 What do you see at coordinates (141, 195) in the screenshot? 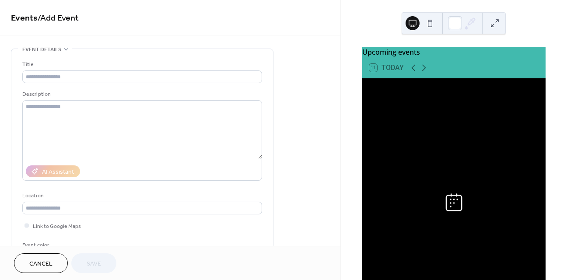
I see `div: Location` at bounding box center [141, 195].